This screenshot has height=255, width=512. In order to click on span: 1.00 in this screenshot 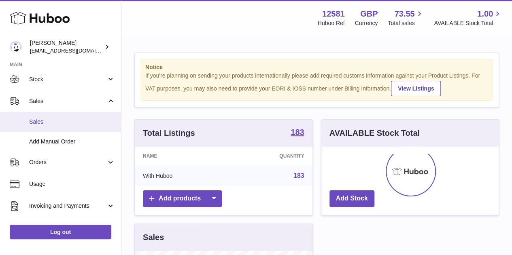, I will do `click(485, 14)`.